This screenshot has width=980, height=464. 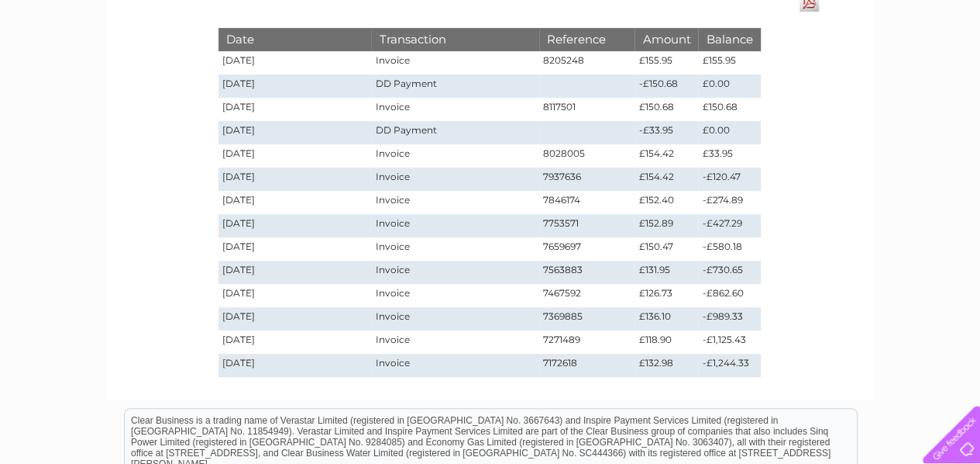 I want to click on span: 0333 014 3131, so click(x=741, y=17).